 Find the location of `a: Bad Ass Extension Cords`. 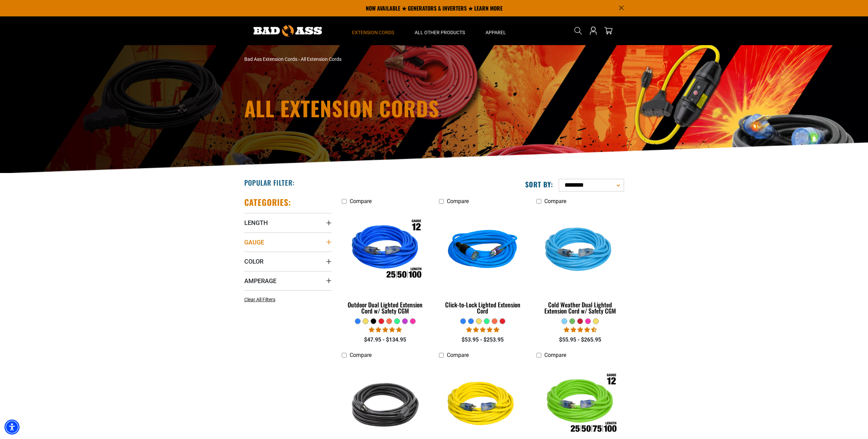

a: Bad Ass Extension Cords is located at coordinates (271, 59).